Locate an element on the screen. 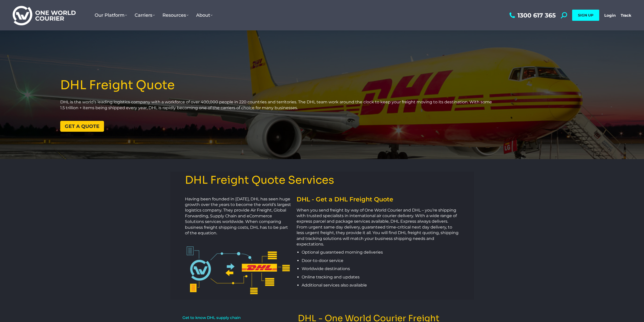  span: About is located at coordinates (204, 15).